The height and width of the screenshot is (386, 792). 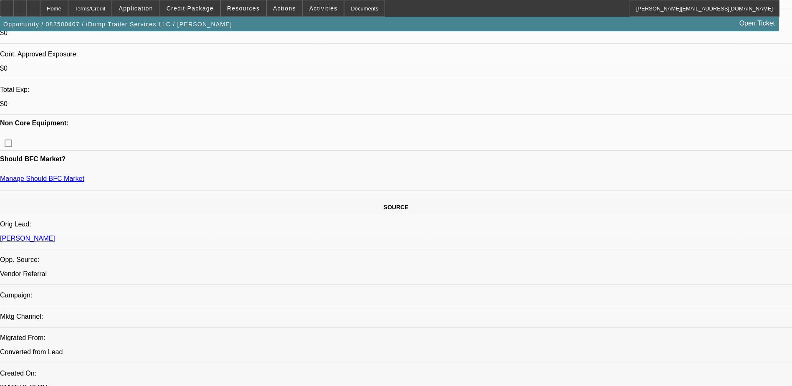 What do you see at coordinates (190, 8) in the screenshot?
I see `button: Credit Package` at bounding box center [190, 8].